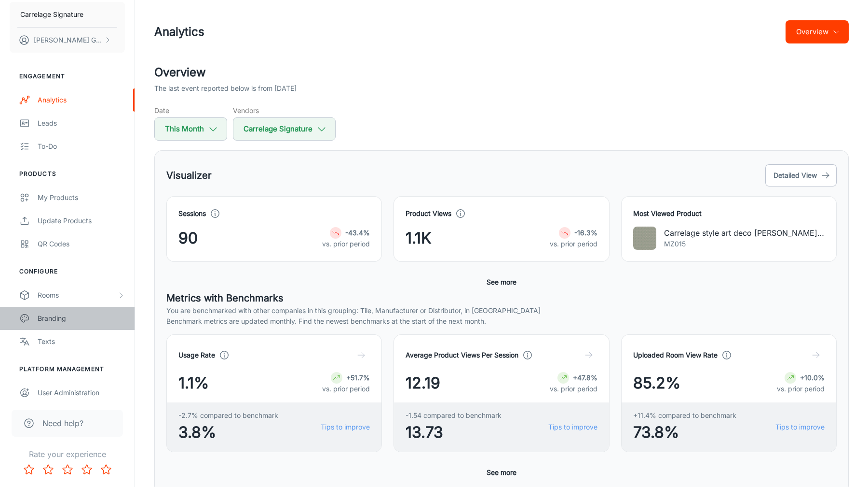 The width and height of the screenshot is (868, 487). What do you see at coordinates (106, 469) in the screenshot?
I see `button: Rate 5 star` at bounding box center [106, 469].